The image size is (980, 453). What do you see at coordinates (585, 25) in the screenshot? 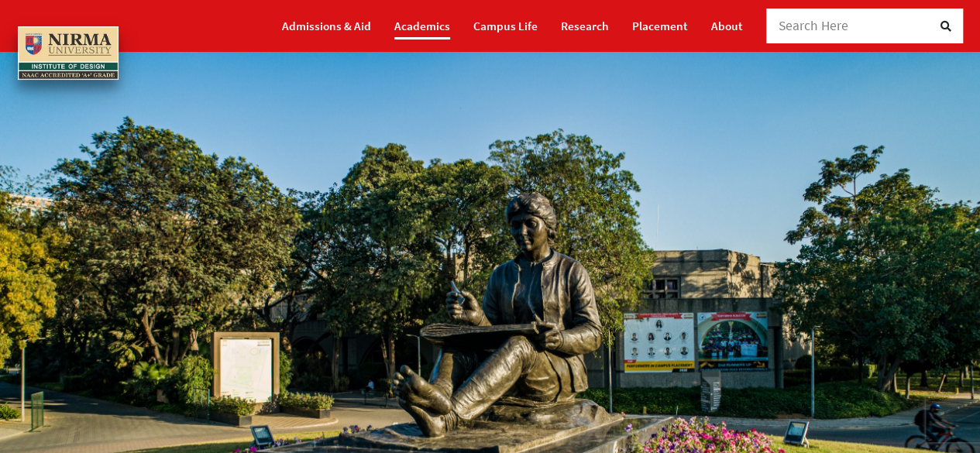
I see `a: Research` at bounding box center [585, 25].